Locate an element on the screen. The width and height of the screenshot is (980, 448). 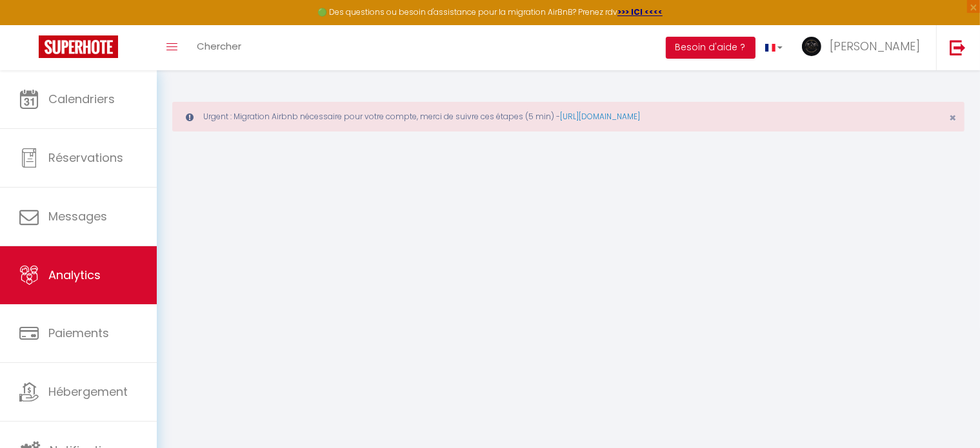
div: Urgent : Migration Airbnb nécessaire pour votre compte, merci de suivre ces étapes (5 min) - is located at coordinates (568, 117).